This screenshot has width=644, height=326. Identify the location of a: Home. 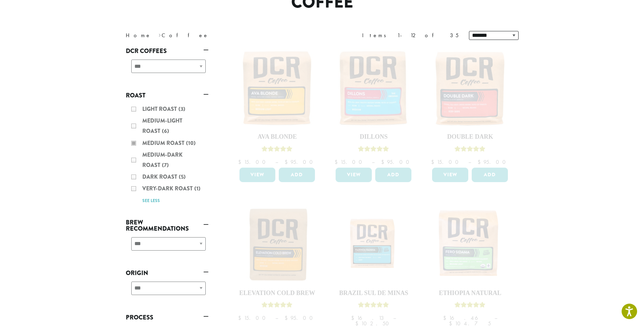
(139, 35).